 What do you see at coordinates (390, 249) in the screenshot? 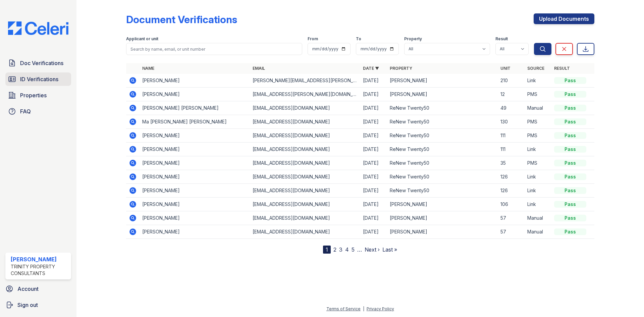
I see `a: Last »` at bounding box center [390, 249].